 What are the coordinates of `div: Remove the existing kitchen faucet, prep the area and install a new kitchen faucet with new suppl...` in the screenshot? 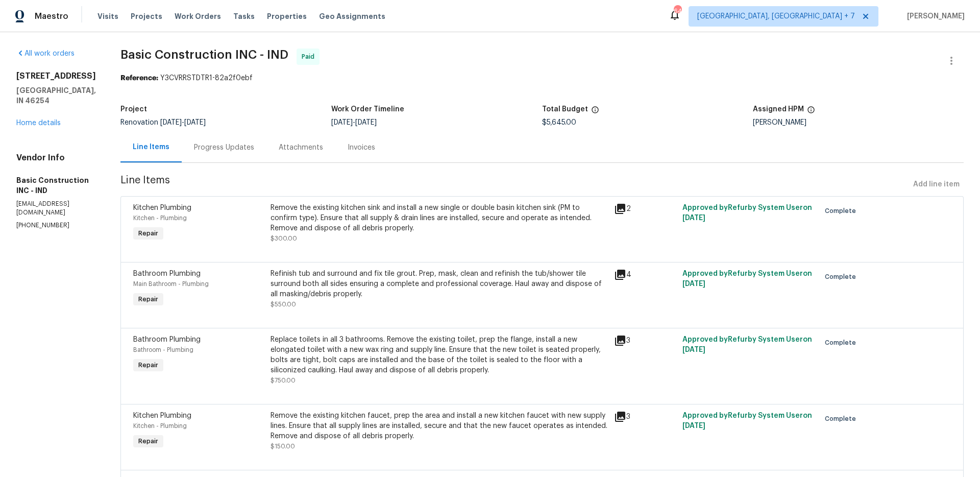 It's located at (439, 426).